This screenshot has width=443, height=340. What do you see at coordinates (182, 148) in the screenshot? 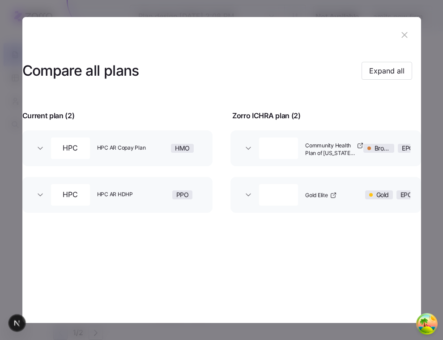
I see `span: HMO` at bounding box center [182, 148].